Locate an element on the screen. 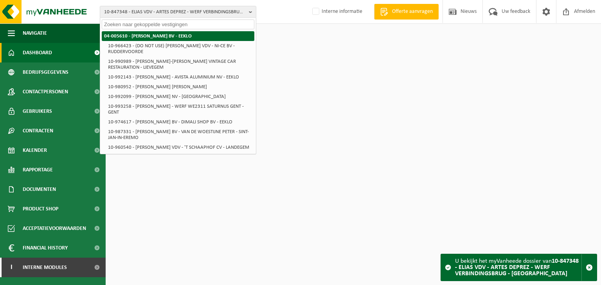 This screenshot has height=285, width=601. span: Financial History is located at coordinates (45, 248).